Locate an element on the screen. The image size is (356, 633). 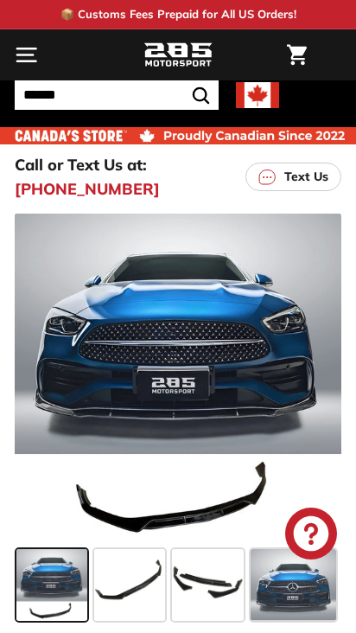
img: Logo_285_Motorsport_areodynamics_components is located at coordinates (178, 55).